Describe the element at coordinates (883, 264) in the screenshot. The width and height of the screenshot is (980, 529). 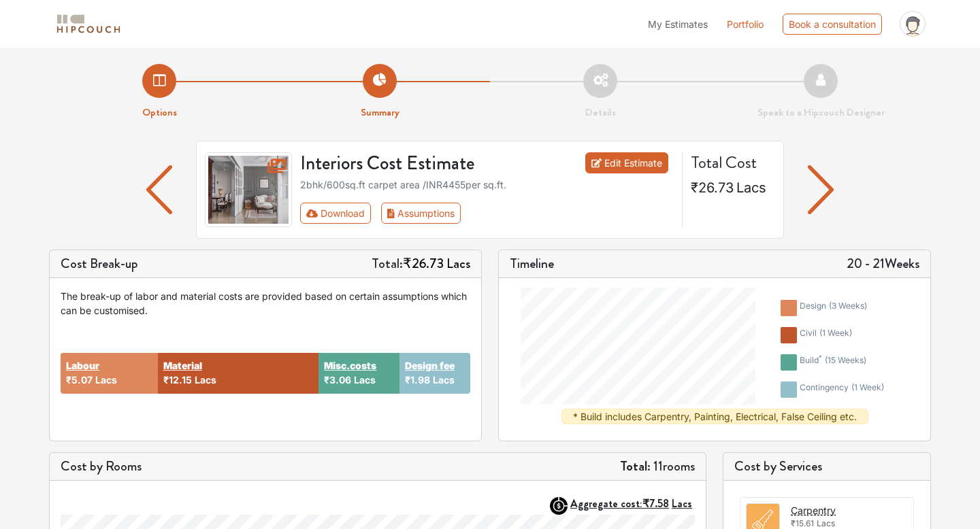
I see `h5: 20 - 21 Weeks` at that location.